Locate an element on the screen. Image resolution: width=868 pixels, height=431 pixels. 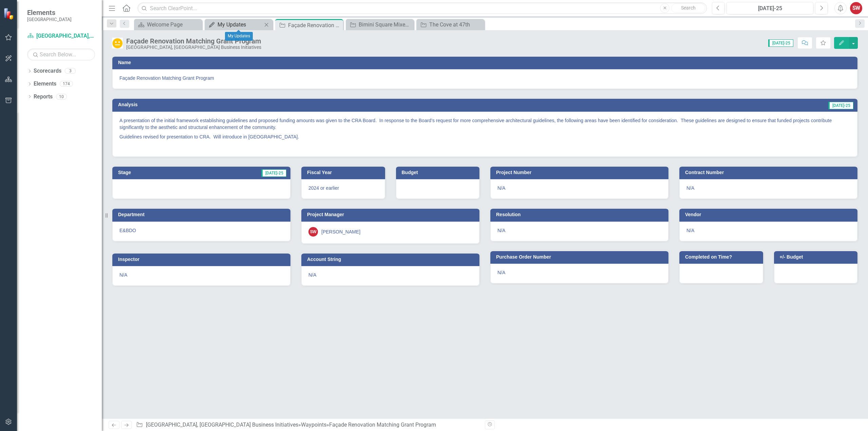
h3: Department is located at coordinates (202, 214).